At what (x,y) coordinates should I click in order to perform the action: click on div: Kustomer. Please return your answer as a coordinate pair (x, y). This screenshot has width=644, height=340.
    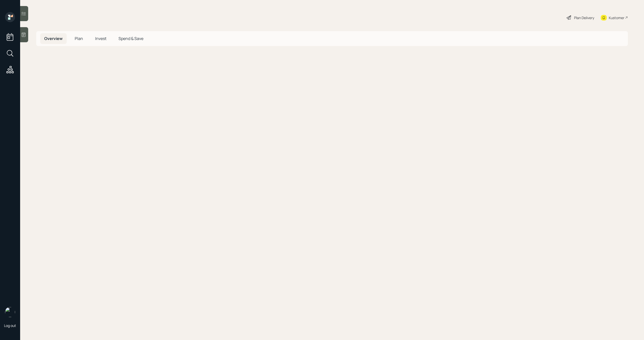
    Looking at the image, I should click on (616, 17).